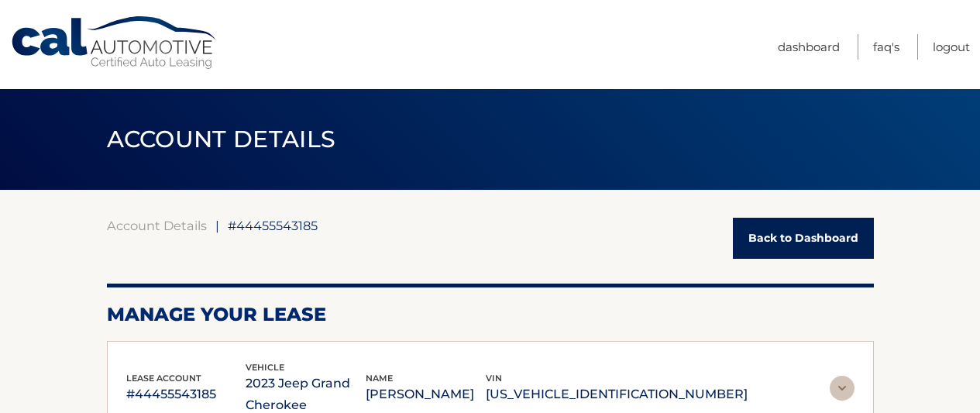  Describe the element at coordinates (809, 46) in the screenshot. I see `a: Dashboard` at that location.